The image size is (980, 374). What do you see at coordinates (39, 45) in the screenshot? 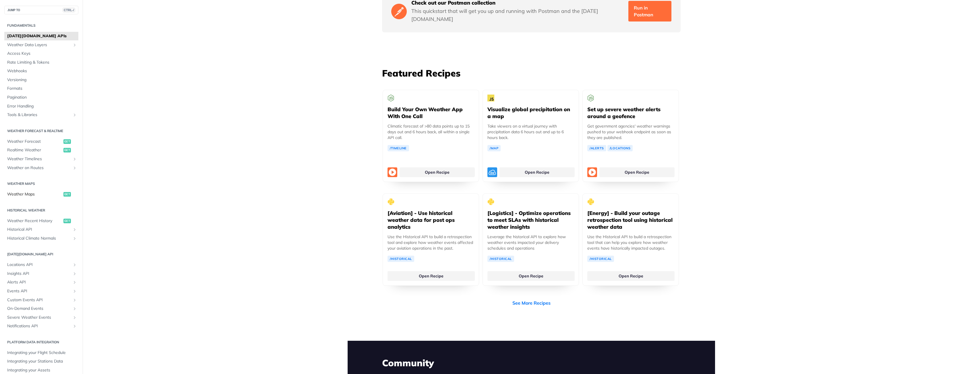
I see `span: Weather Data Layers` at bounding box center [39, 45].